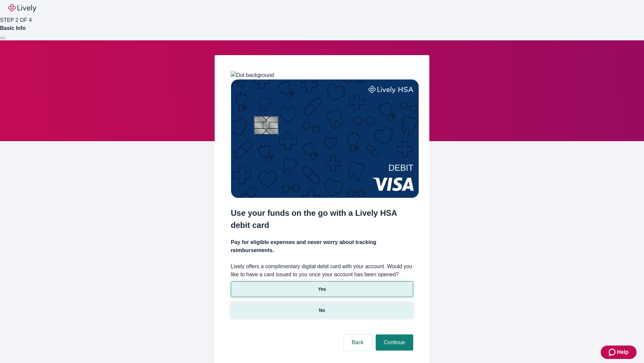 The width and height of the screenshot is (644, 363). Describe the element at coordinates (322, 219) in the screenshot. I see `h2: Use your funds on the go with a Lively HSA debit card` at that location.